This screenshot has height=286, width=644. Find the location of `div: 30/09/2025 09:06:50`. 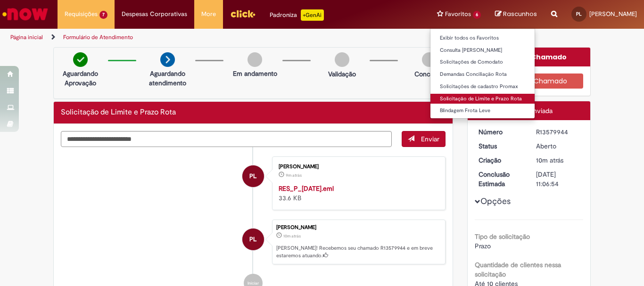

div: 30/09/2025 09:06:50 is located at coordinates (558, 160).